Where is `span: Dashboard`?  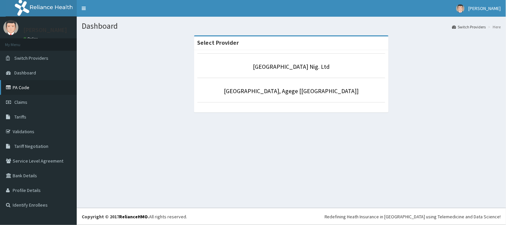 span: Dashboard is located at coordinates (25, 73).